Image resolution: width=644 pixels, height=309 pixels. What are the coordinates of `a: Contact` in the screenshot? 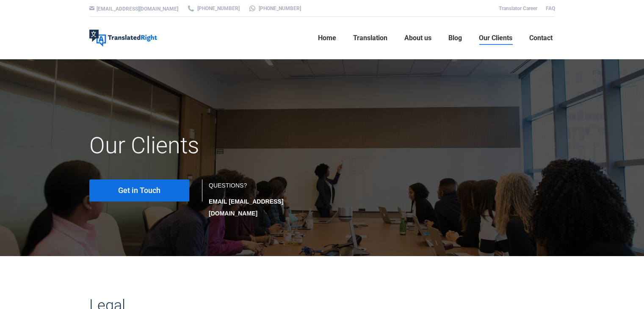 It's located at (540, 38).